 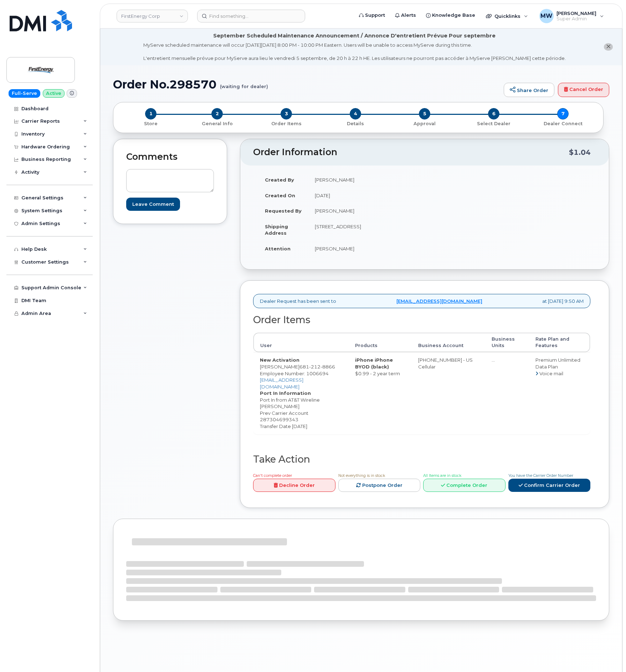 What do you see at coordinates (424, 124) in the screenshot?
I see `p: Approval` at bounding box center [424, 124].